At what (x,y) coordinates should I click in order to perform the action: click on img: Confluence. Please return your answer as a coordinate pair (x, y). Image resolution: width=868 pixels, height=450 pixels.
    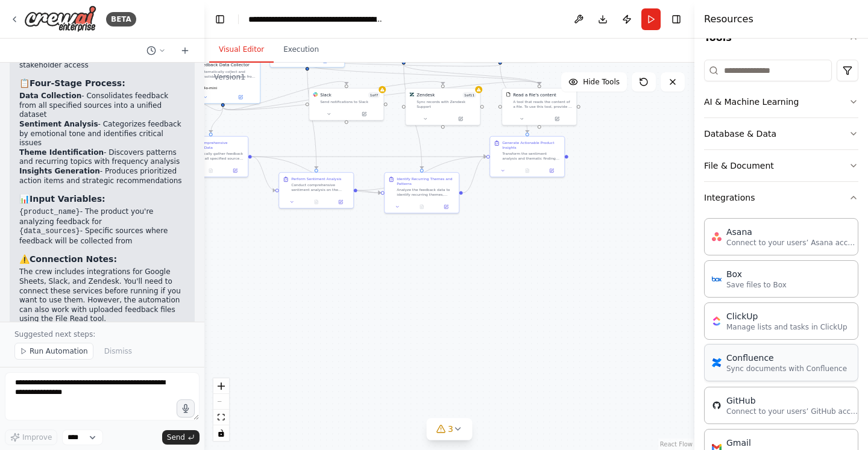
    Looking at the image, I should click on (717, 363).